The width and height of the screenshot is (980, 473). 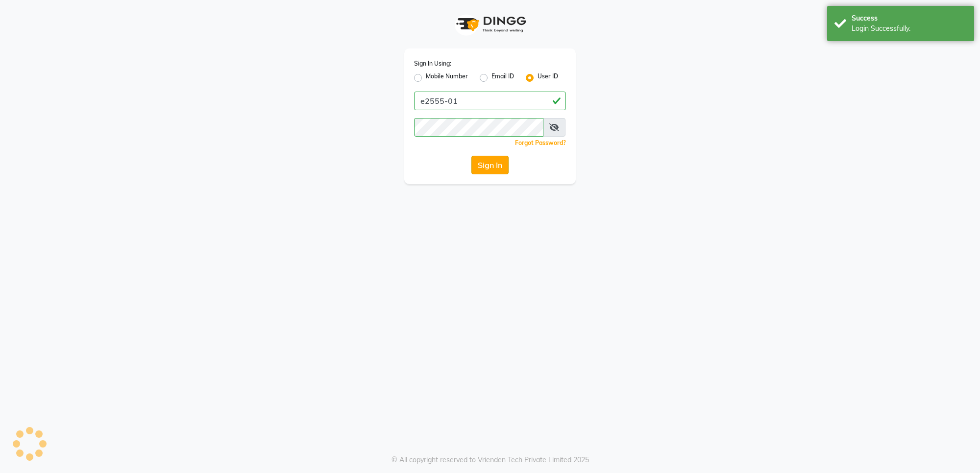 I want to click on label: Mobile Number, so click(x=447, y=78).